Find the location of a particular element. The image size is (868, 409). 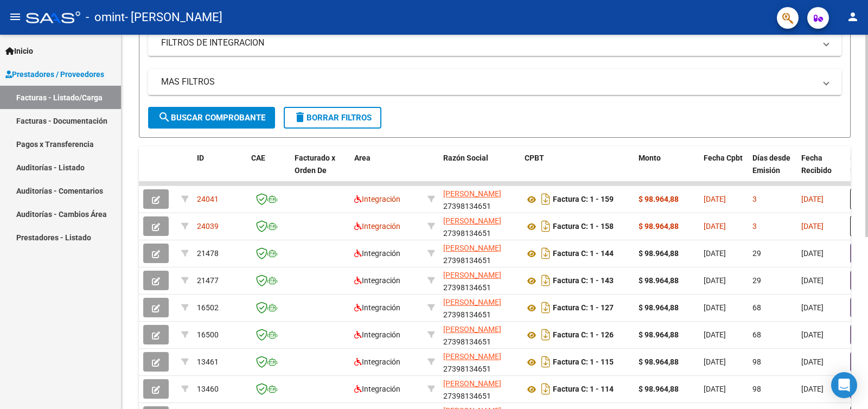

span: Días desde Emisión is located at coordinates (771, 164).